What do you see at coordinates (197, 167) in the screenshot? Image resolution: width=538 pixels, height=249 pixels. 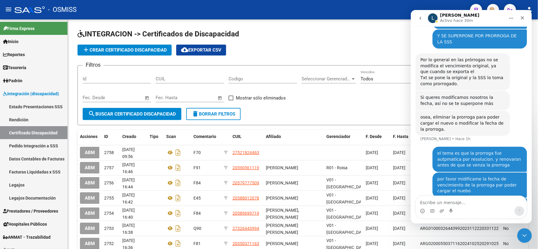 I see `span: F91` at bounding box center [197, 167].